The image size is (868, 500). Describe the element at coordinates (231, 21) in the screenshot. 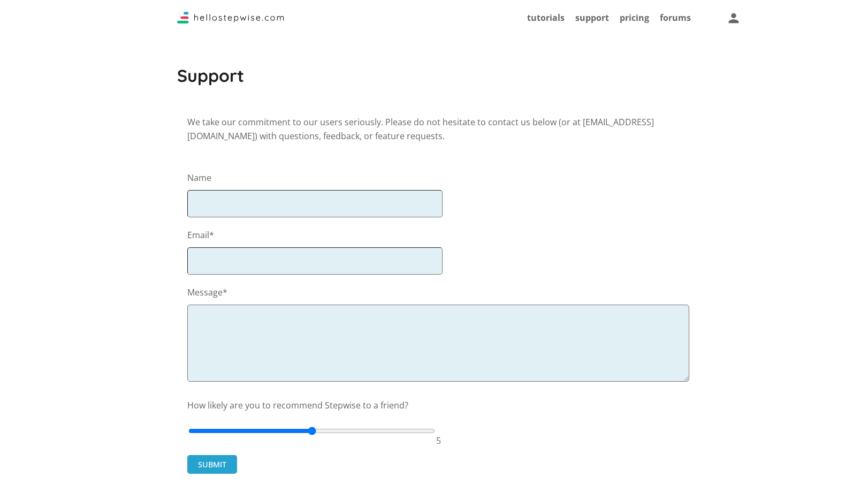

I see `a: Stepwise` at that location.